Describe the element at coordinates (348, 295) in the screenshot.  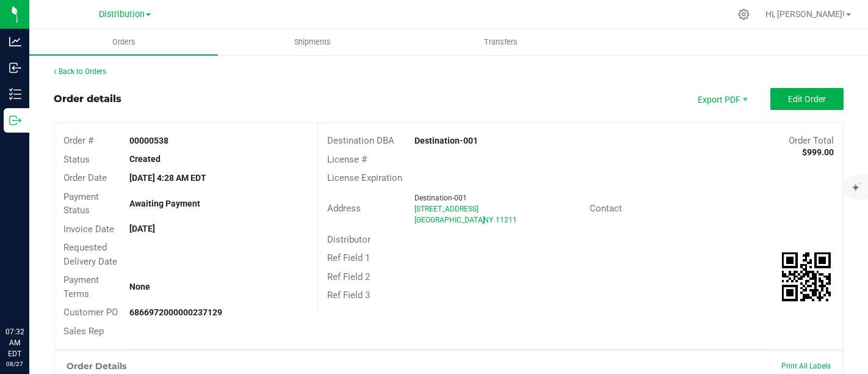
I see `span: Ref Field 3` at that location.